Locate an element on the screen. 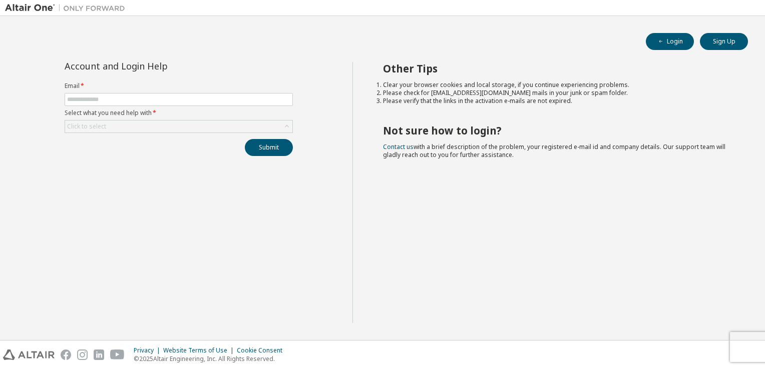 The width and height of the screenshot is (765, 369). img: youtube.svg is located at coordinates (117, 355).